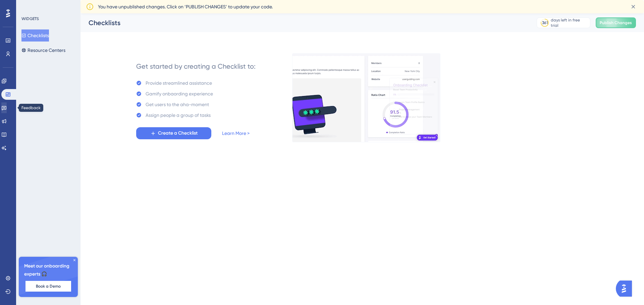  I want to click on button: Publish Changes, so click(615, 23).